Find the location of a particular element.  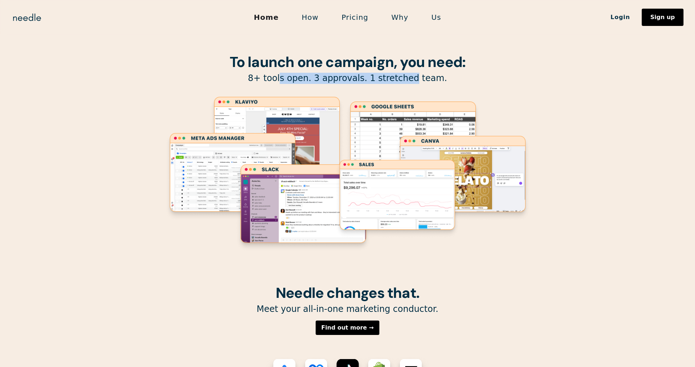

a: Sign up is located at coordinates (662, 17).